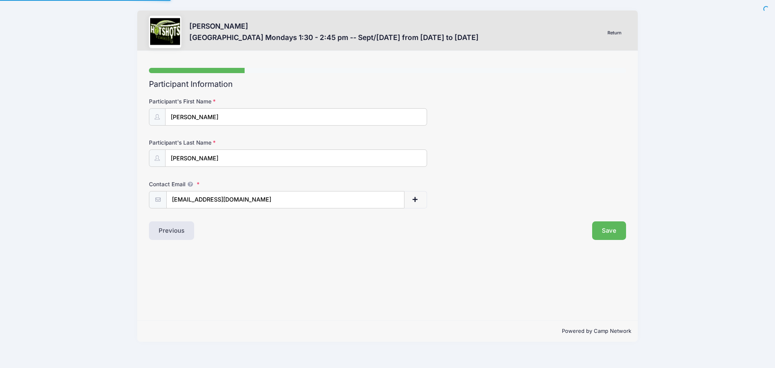  I want to click on span: We will send confirmations, payment reminders, and custom email messages to each address listed. ..., so click(190, 184).